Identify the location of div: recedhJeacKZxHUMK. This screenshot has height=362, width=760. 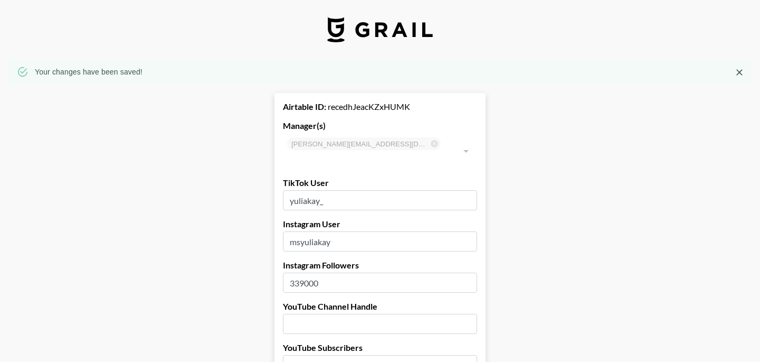
(380, 107).